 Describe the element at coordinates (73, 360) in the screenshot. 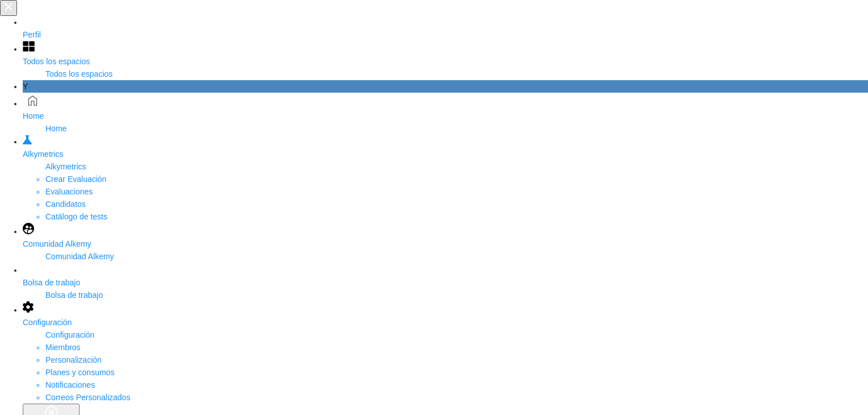

I see `a: Personalización` at that location.